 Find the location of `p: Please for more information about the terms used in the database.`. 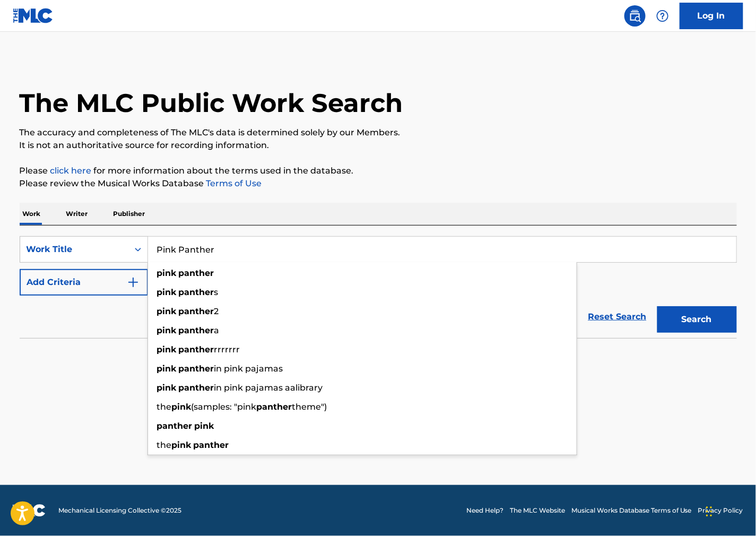

p: Please for more information about the terms used in the database. is located at coordinates (378, 171).